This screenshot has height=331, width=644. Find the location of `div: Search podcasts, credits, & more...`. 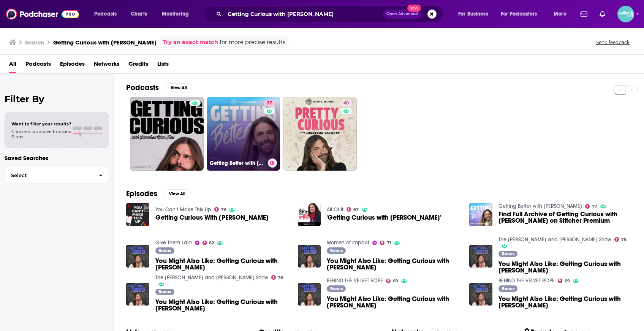

div: Search podcasts, credits, & more... is located at coordinates (331, 14).